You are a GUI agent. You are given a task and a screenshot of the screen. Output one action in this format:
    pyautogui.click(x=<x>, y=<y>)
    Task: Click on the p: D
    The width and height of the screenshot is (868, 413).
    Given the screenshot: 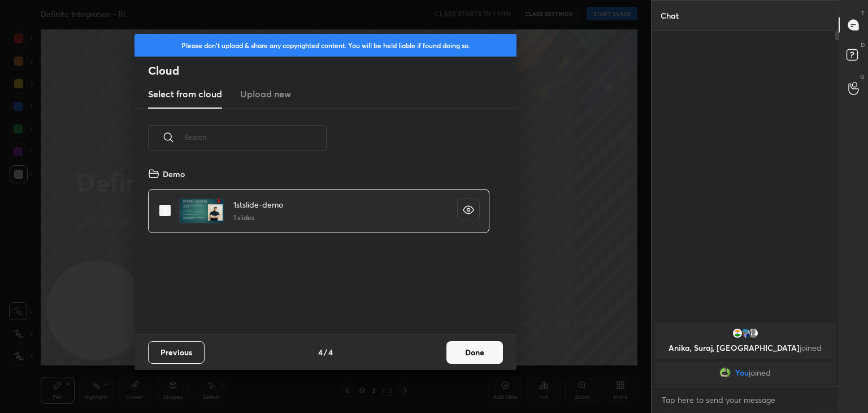 What is the action you would take?
    pyautogui.click(x=863, y=45)
    